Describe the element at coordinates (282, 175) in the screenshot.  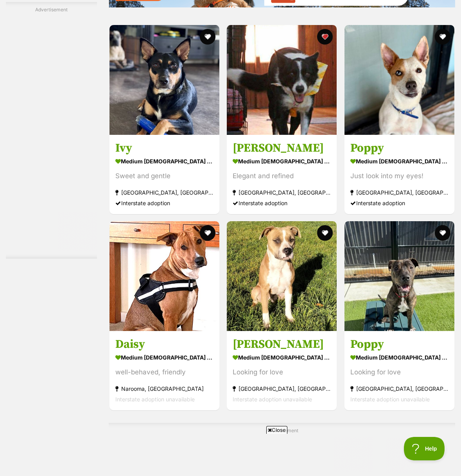
I see `div: Elegant and refined` at that location.